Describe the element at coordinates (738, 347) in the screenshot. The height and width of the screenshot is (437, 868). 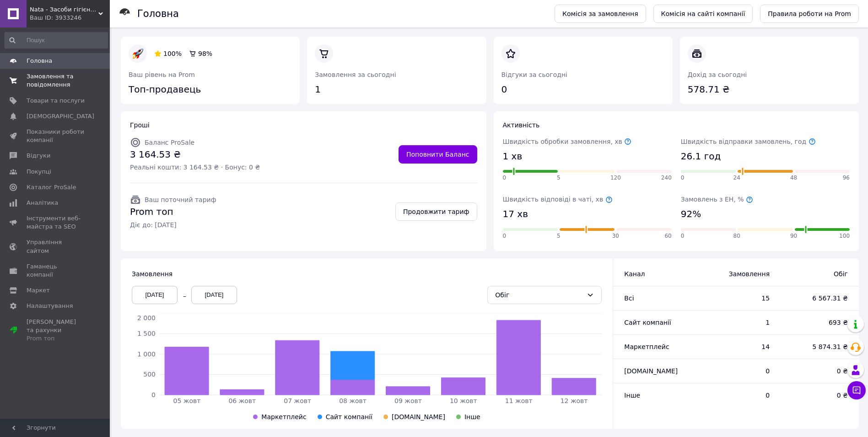
I see `span: 14` at that location.